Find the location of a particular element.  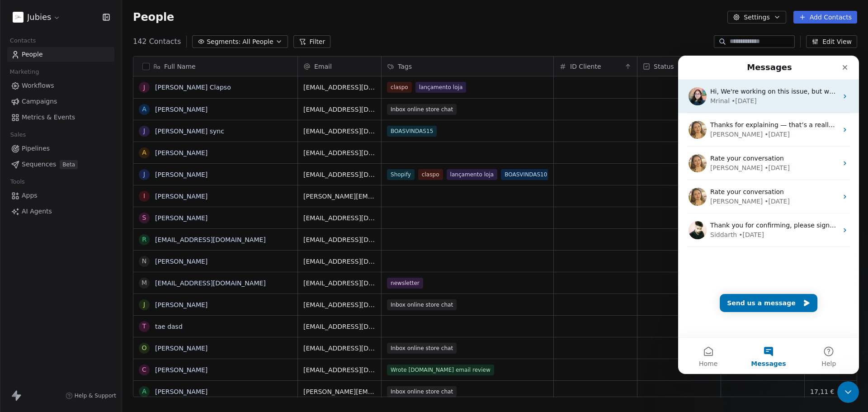

span: Jubies is located at coordinates (39, 17).